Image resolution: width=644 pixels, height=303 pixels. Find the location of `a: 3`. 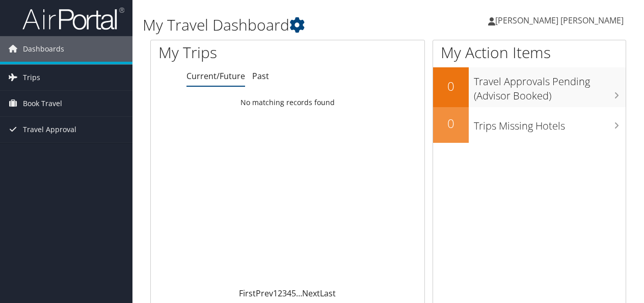

a: 3 is located at coordinates (284, 293).